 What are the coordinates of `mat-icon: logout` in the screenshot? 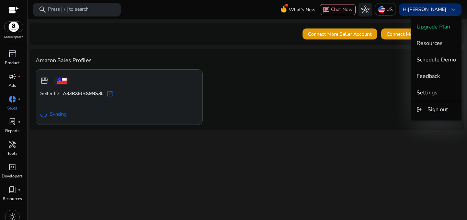 It's located at (419, 109).